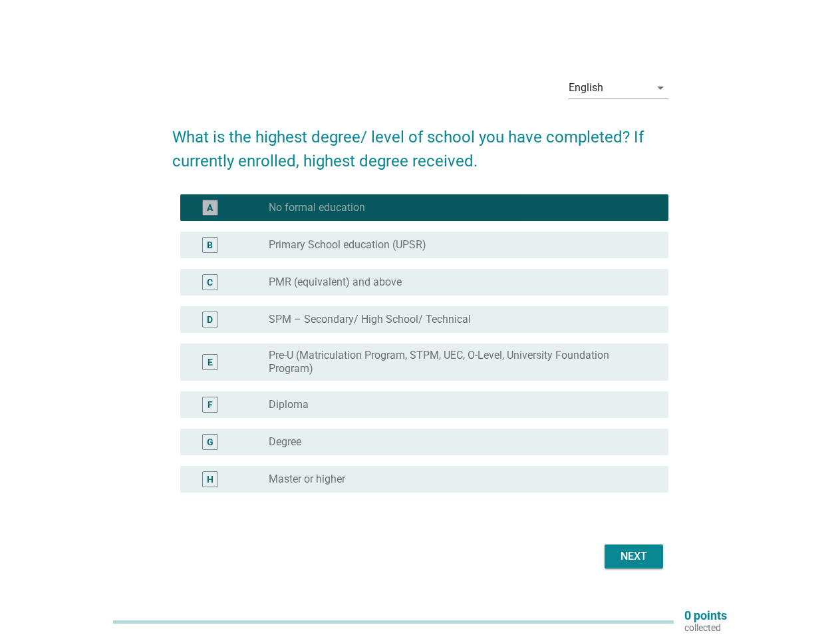  I want to click on p: collected, so click(706, 628).